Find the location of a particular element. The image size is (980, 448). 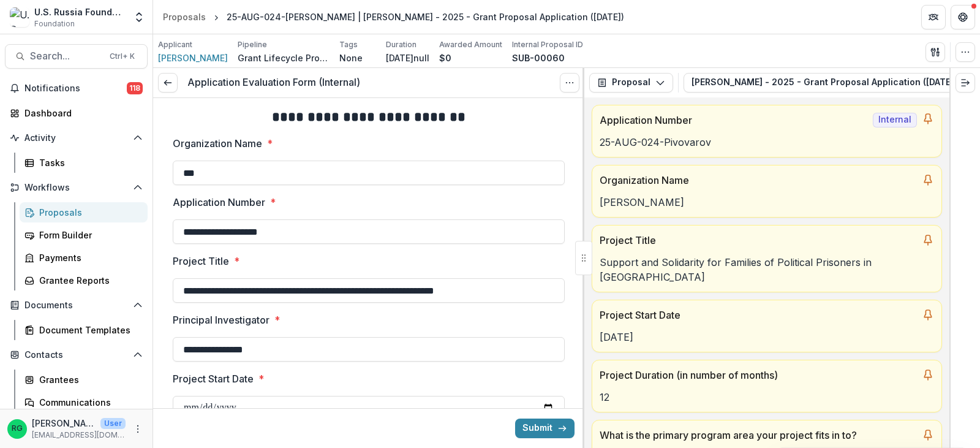

button: Get Help is located at coordinates (963, 17).